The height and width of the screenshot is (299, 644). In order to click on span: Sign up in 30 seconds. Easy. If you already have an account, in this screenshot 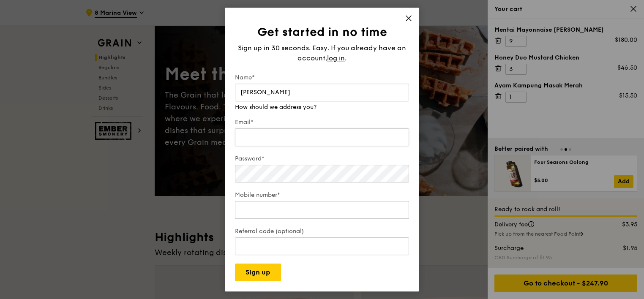, I will do `click(322, 53)`.